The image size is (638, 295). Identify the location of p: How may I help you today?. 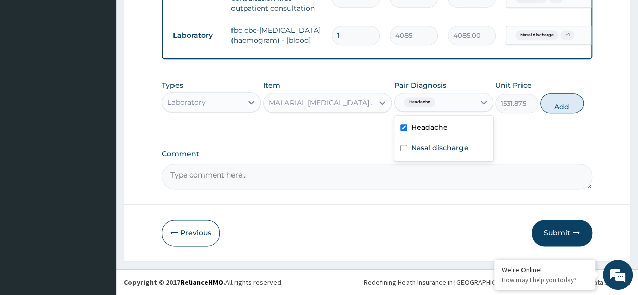
(544, 280).